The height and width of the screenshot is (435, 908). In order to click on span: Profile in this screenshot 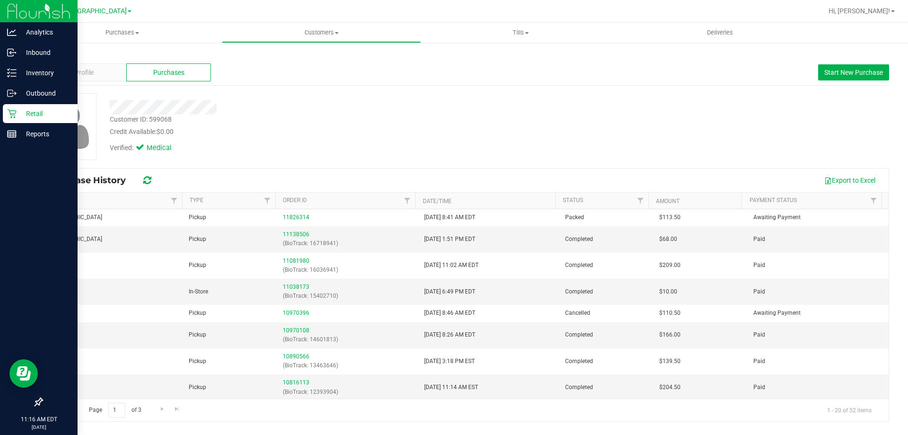, I will do `click(84, 72)`.